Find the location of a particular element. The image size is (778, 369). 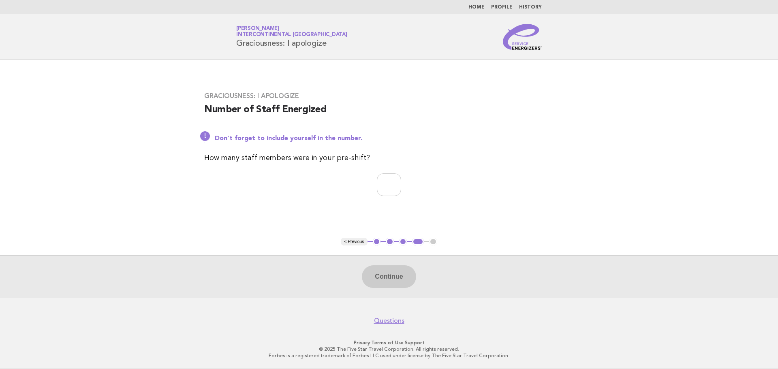

h3: Graciousness: I apologize is located at coordinates (389, 96).